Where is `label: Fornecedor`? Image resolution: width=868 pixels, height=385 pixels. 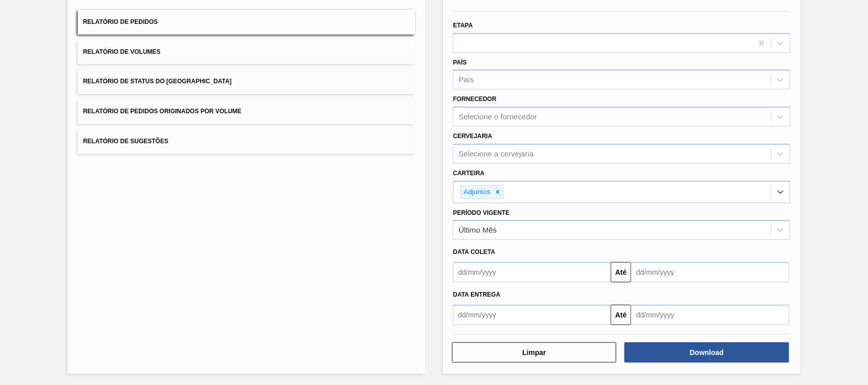 label: Fornecedor is located at coordinates (474, 100).